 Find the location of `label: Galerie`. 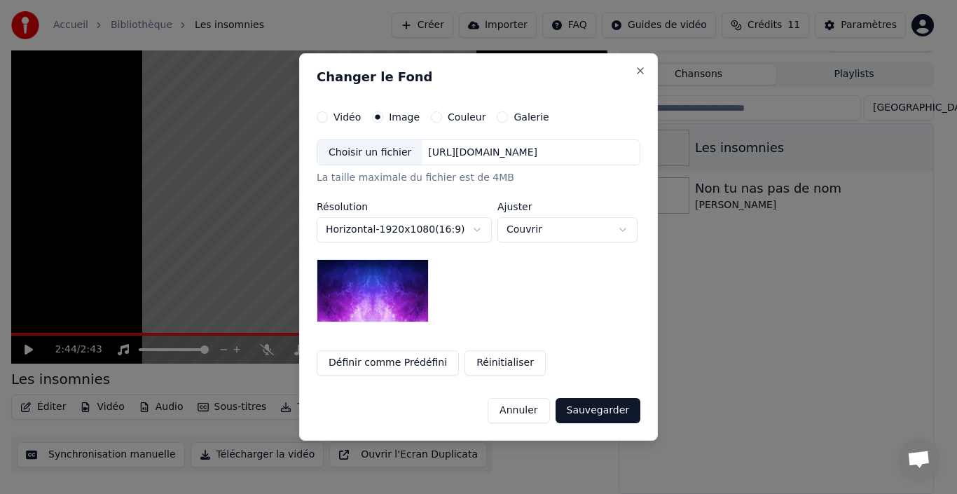

label: Galerie is located at coordinates (531, 117).